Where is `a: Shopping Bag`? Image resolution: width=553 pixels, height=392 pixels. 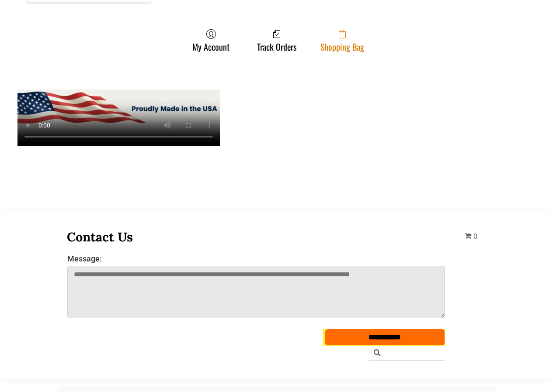 a: Shopping Bag is located at coordinates (342, 40).